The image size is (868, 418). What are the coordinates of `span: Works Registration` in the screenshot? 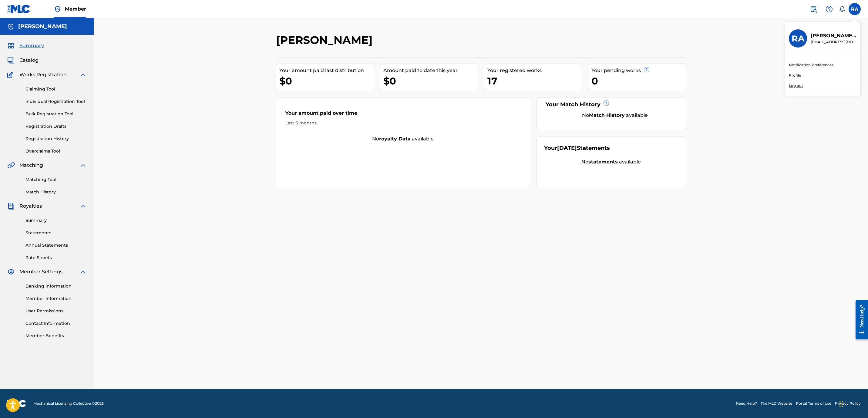 It's located at (43, 75).